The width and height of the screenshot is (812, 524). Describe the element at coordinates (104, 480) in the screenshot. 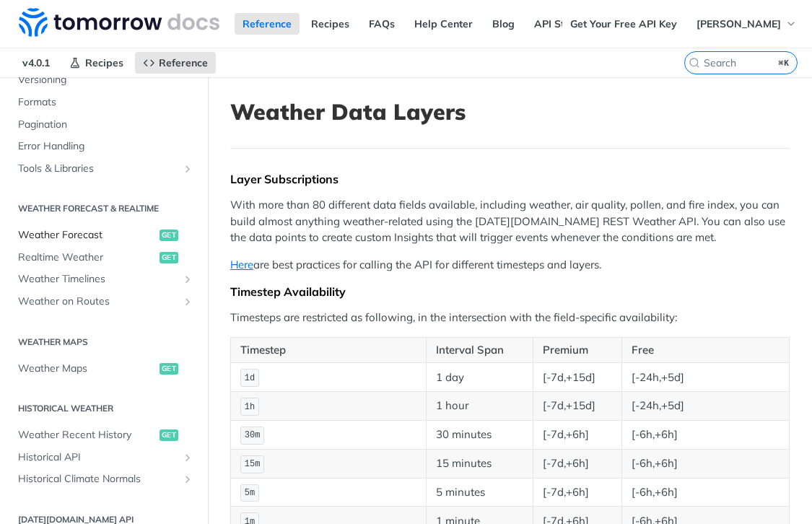

I see `a: Historical Climate NormalsShow subpages for Historical Climate Normals` at that location.